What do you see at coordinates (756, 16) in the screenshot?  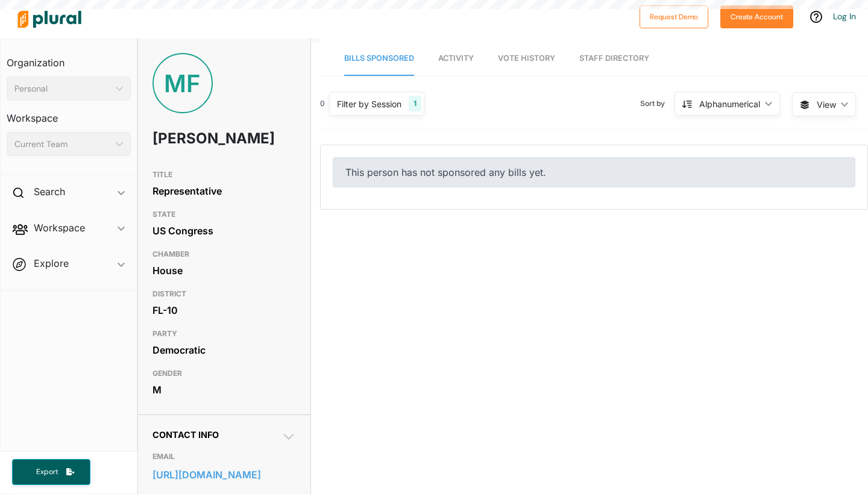 I see `a: Create Account` at bounding box center [756, 16].